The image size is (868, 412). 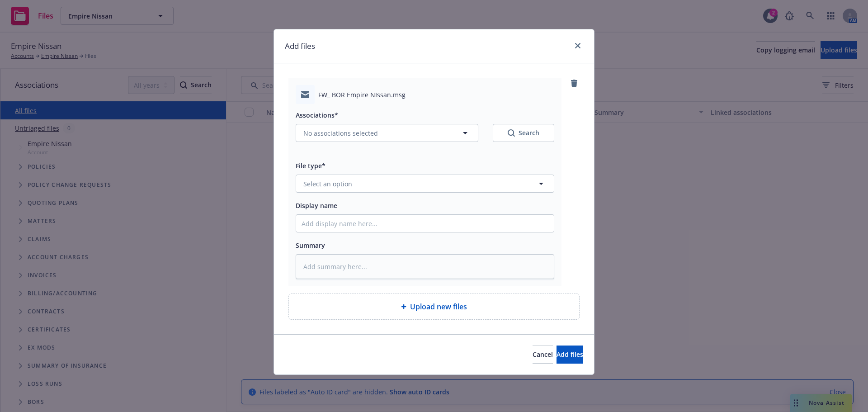 I want to click on button: Add files, so click(x=570, y=355).